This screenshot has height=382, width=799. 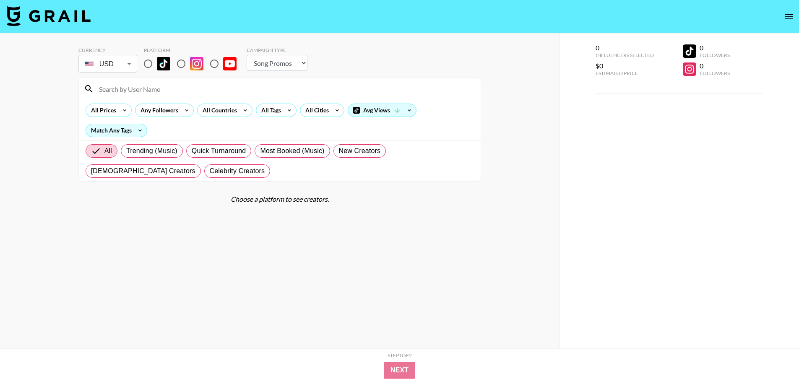 What do you see at coordinates (49, 16) in the screenshot?
I see `img: Grail Talent` at bounding box center [49, 16].